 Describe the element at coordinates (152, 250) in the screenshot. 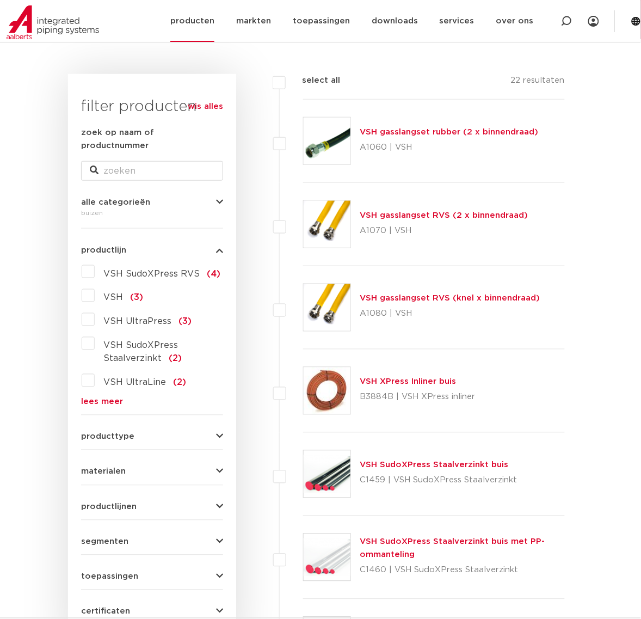

I see `button: productlijn` at that location.